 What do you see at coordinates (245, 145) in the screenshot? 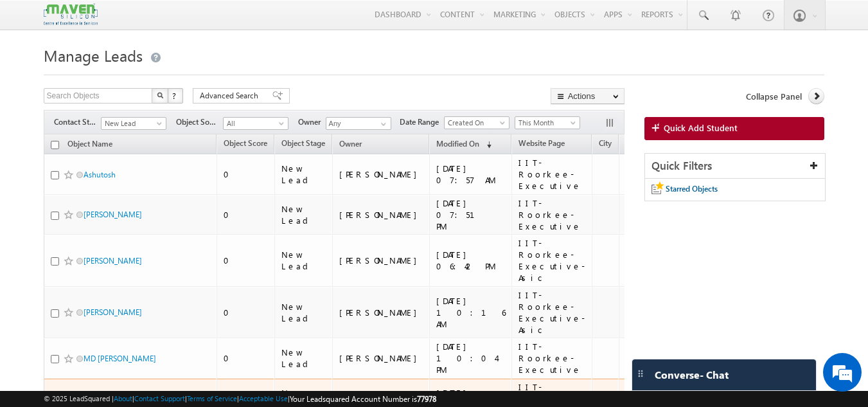
I see `a: Object Score` at bounding box center [245, 145].